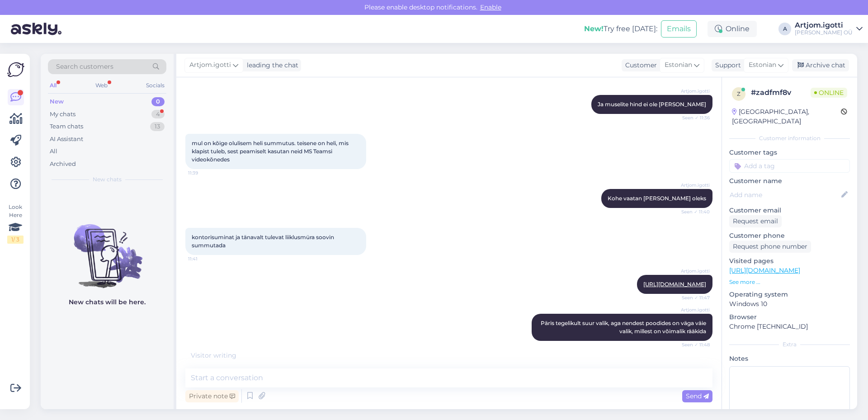  Describe the element at coordinates (789, 181) in the screenshot. I see `p: Customer name` at that location.